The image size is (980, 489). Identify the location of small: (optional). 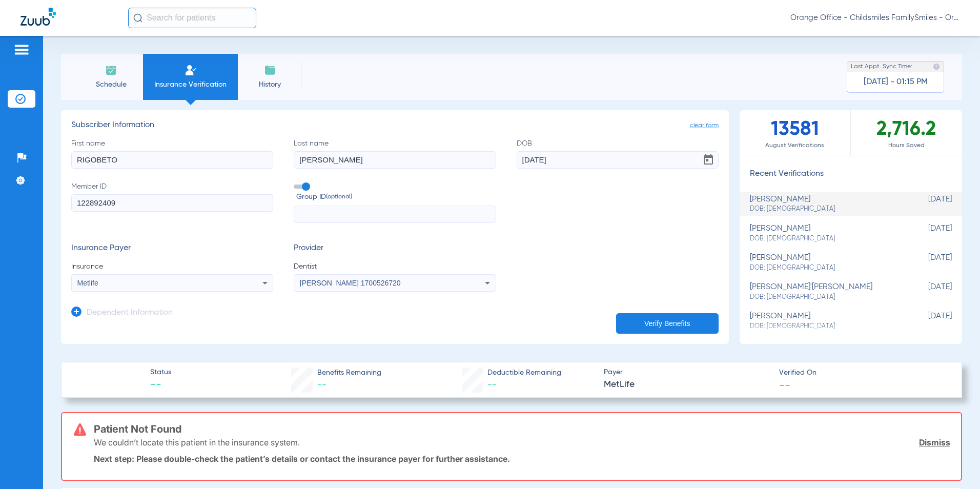
(339, 197).